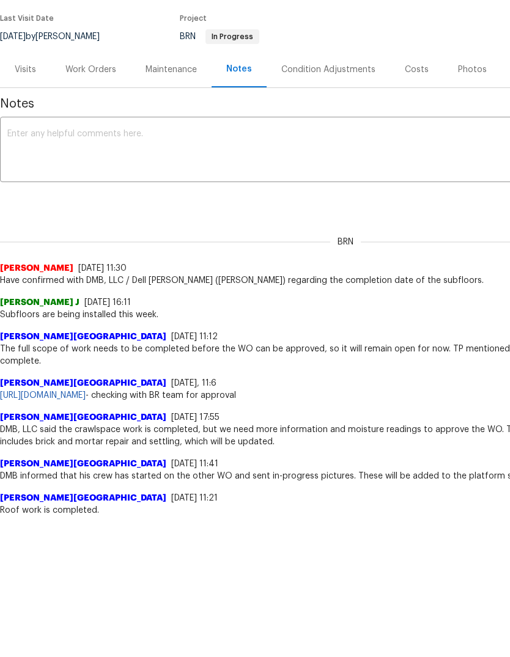 The height and width of the screenshot is (657, 510). I want to click on div: Condition Adjustments, so click(328, 70).